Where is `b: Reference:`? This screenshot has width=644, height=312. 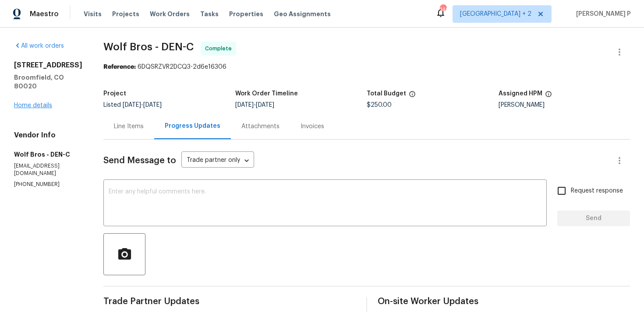
b: Reference: is located at coordinates (120, 67).